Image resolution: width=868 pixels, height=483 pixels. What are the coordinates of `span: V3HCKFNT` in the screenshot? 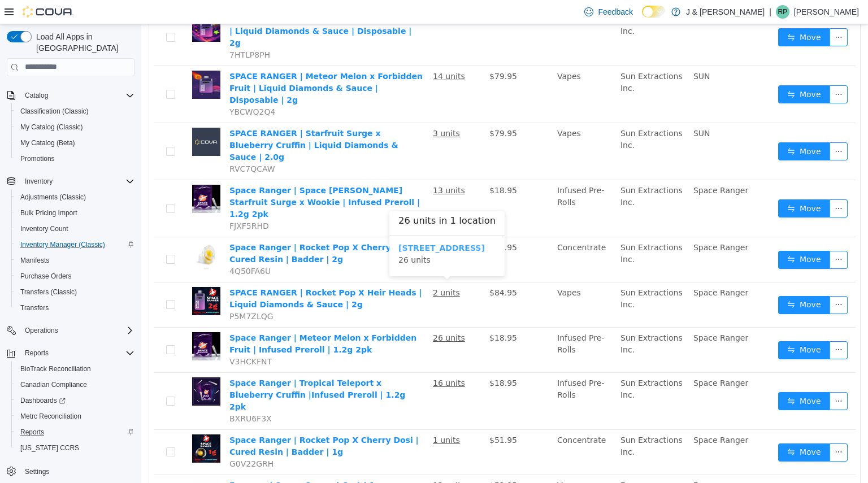 It's located at (109, 337).